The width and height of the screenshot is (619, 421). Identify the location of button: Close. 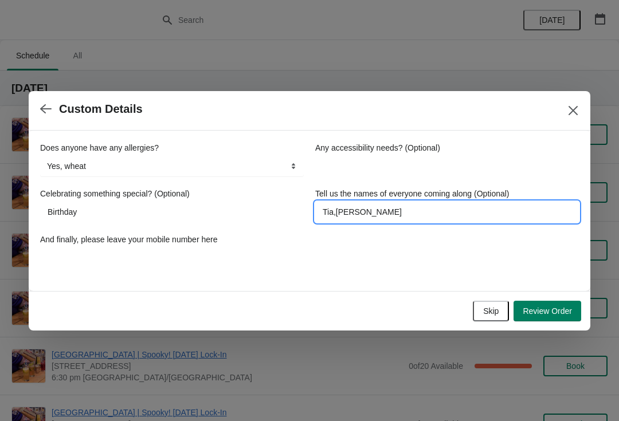
(573, 111).